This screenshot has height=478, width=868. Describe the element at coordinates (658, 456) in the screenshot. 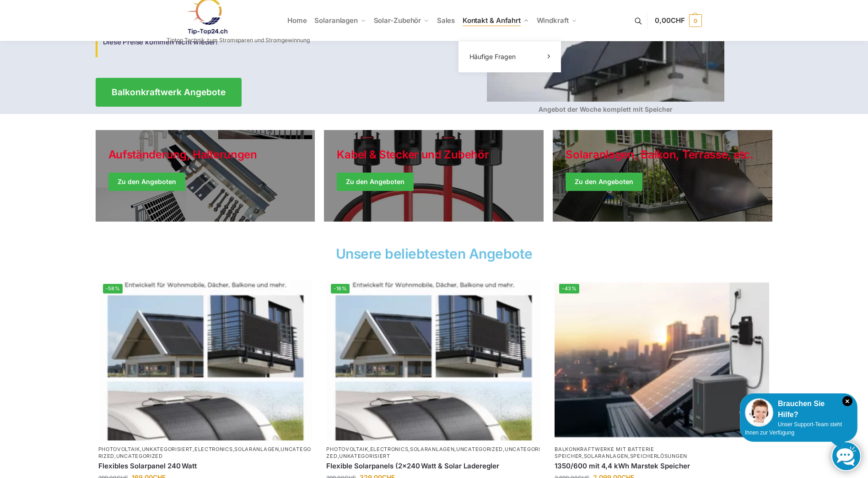

I see `a: Speicherlösungen` at that location.